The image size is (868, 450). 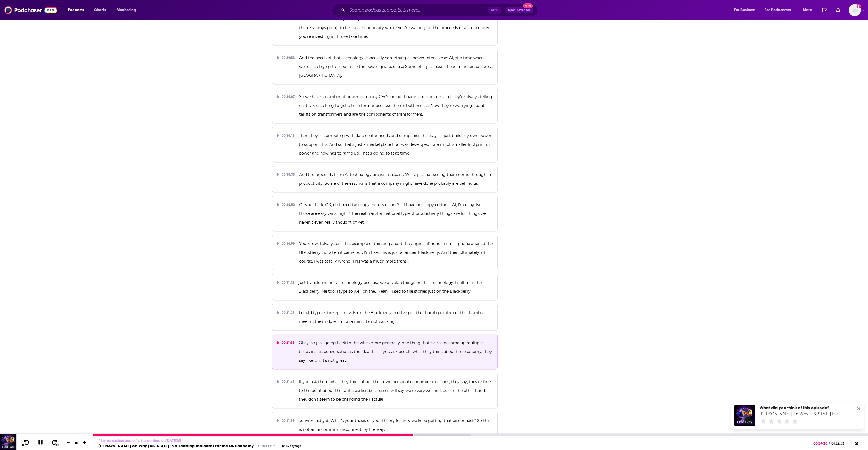 I want to click on span: If you ask them what they think about their own personal economic situations, they say, they're f..., so click(x=396, y=390).